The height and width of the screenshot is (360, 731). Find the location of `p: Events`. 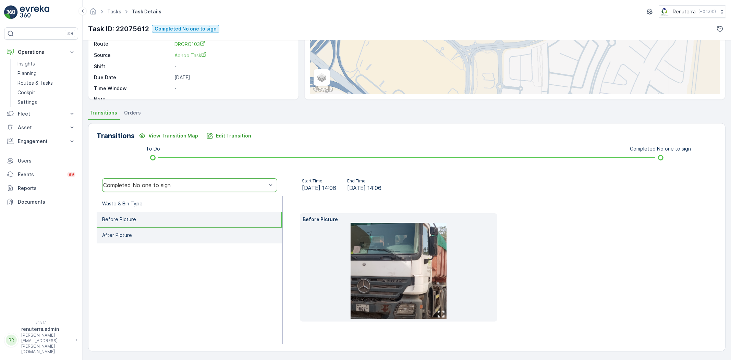

p: Events is located at coordinates (40, 174).